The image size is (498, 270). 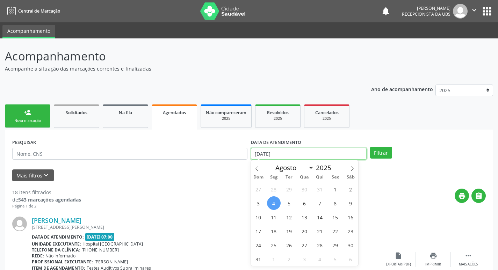 What do you see at coordinates (274, 189) in the screenshot?
I see `span: Julho 28, 2025` at bounding box center [274, 189].